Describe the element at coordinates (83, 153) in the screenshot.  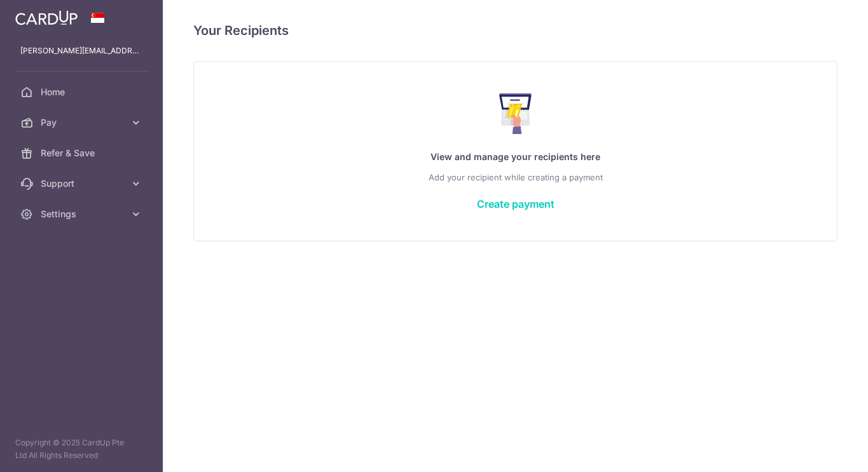
I see `span: Refer & Save` at that location.